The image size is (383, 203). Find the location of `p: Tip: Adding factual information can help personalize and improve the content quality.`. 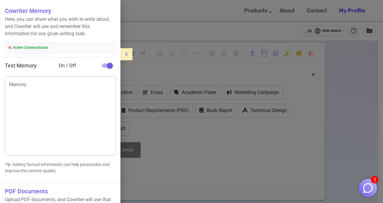

p: Tip: Adding factual information can help personalize and improve the content quality. is located at coordinates (60, 168).